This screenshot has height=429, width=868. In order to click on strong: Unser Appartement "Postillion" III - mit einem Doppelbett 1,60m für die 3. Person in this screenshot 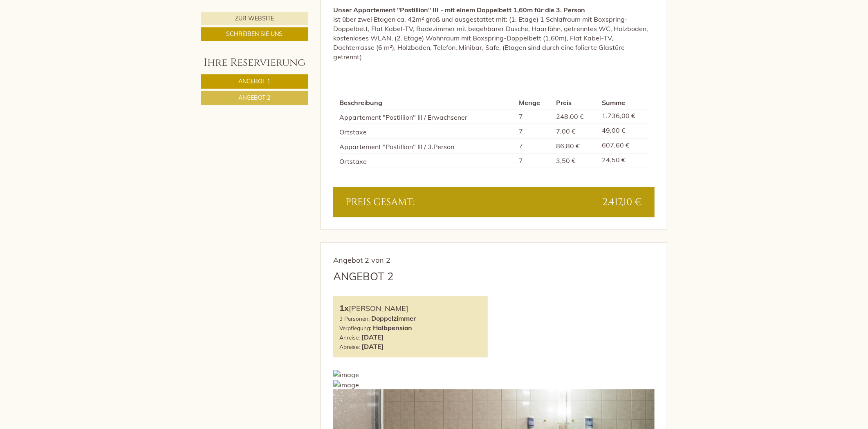, I will do `click(459, 9)`.